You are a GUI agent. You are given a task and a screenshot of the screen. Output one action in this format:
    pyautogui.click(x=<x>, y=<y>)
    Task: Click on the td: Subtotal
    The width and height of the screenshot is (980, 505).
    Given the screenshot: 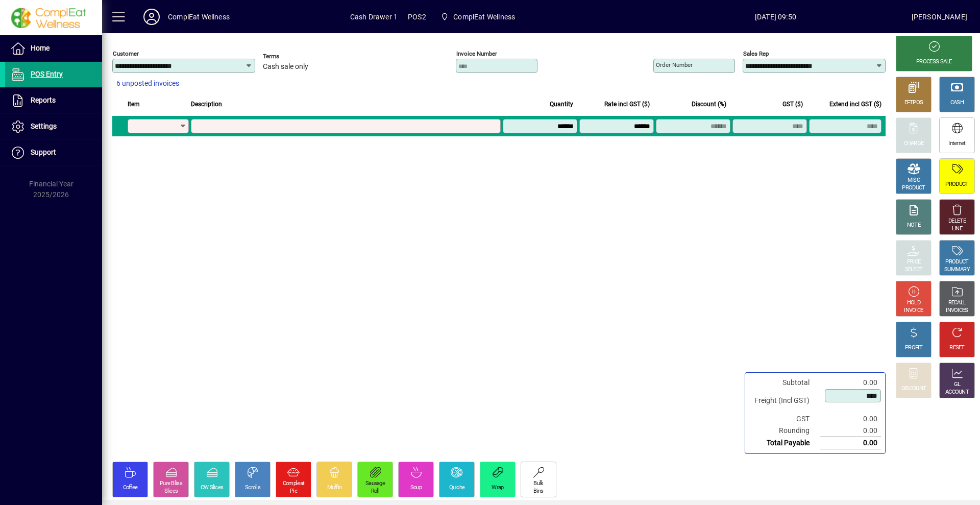 What is the action you would take?
    pyautogui.click(x=785, y=382)
    